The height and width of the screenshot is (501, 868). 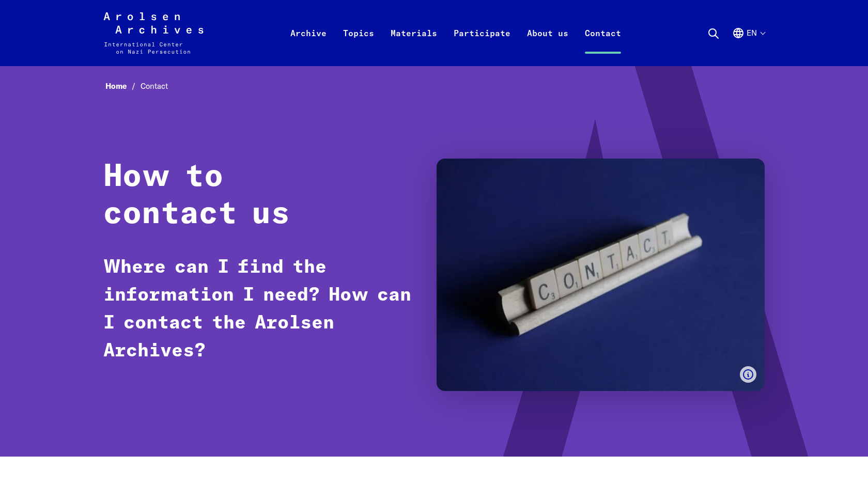 I want to click on a: Home, so click(x=123, y=86).